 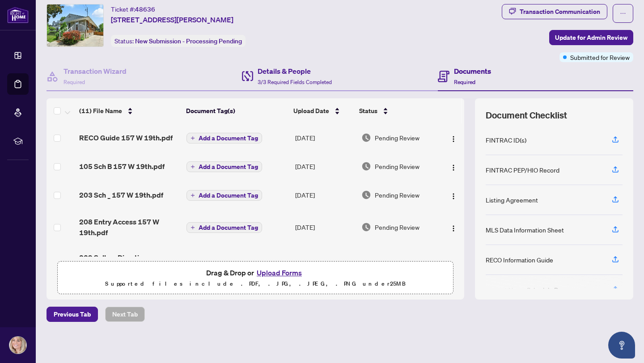 I want to click on span: 208 Entry Access 157 W 19th.pdf, so click(x=130, y=227).